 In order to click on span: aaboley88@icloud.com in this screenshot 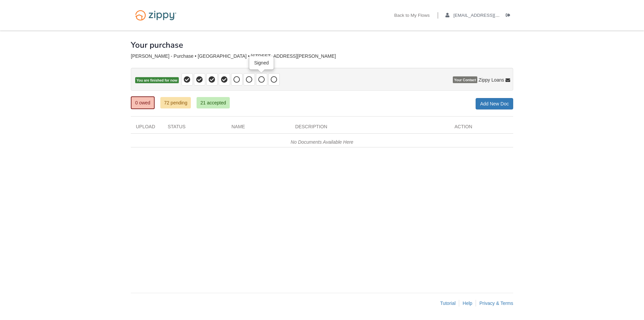, I will do `click(492, 15)`.